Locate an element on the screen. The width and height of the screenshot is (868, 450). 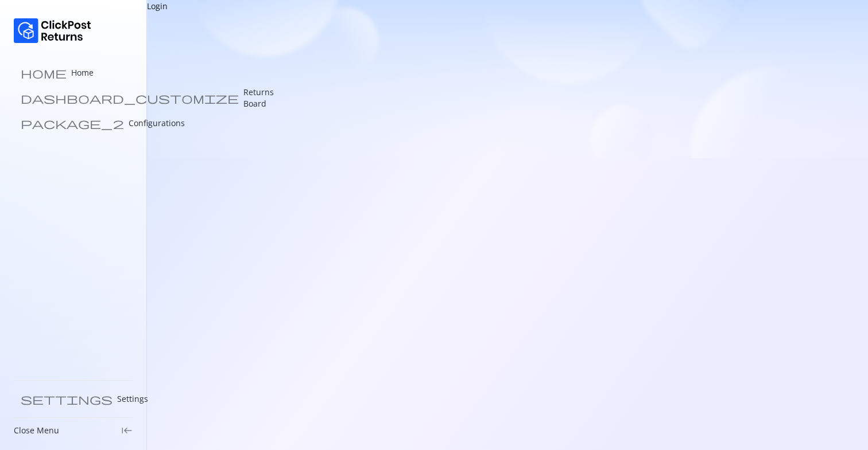
span: home is located at coordinates (44, 73).